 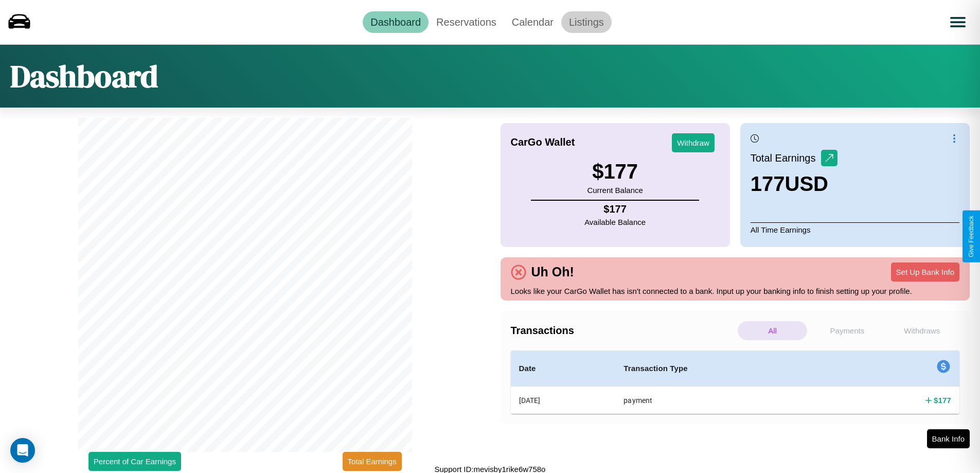 I want to click on button: Withdraw, so click(x=693, y=142).